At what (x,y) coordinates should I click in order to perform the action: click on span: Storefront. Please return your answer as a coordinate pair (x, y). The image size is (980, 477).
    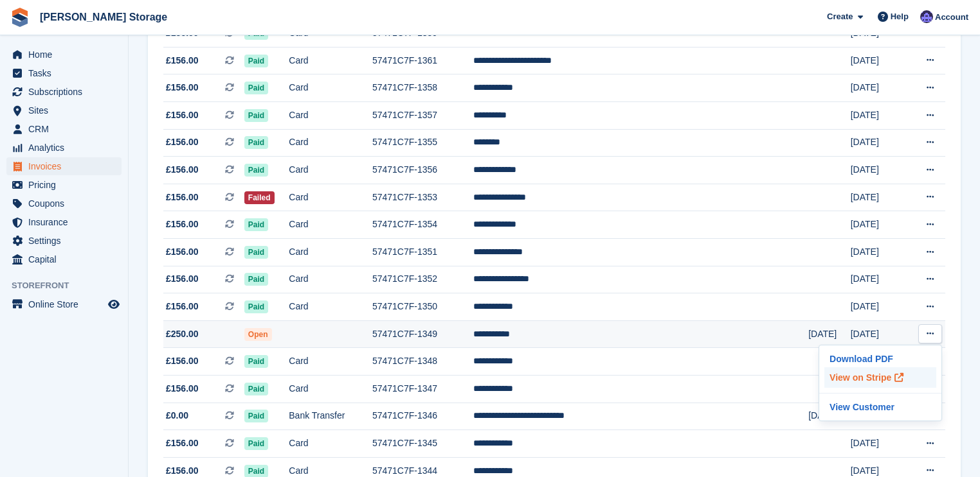
    Looking at the image, I should click on (69, 286).